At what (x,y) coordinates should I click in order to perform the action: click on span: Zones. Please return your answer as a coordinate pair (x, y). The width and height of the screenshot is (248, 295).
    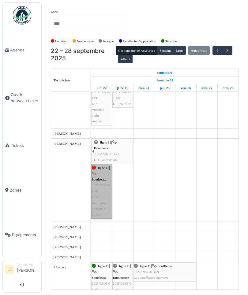
    Looking at the image, I should click on (24, 190).